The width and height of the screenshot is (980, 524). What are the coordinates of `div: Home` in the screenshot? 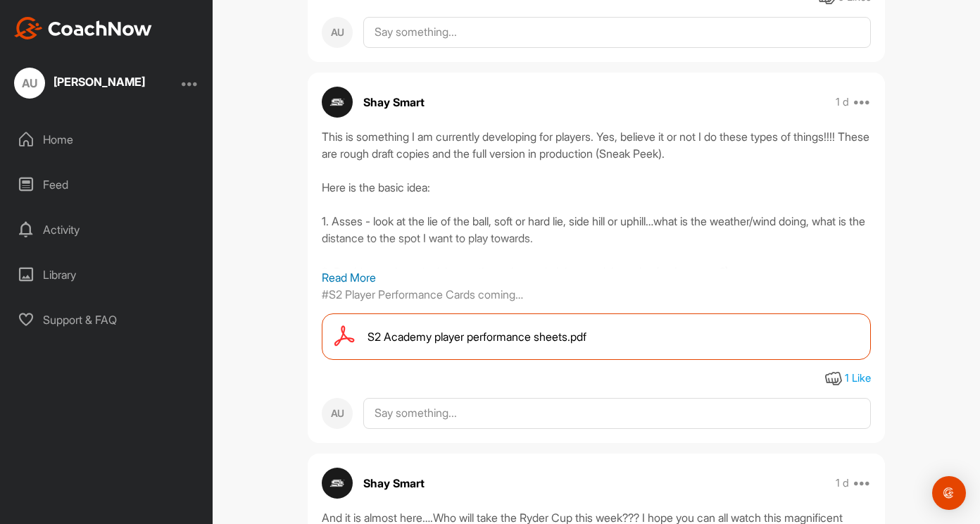 It's located at (107, 139).